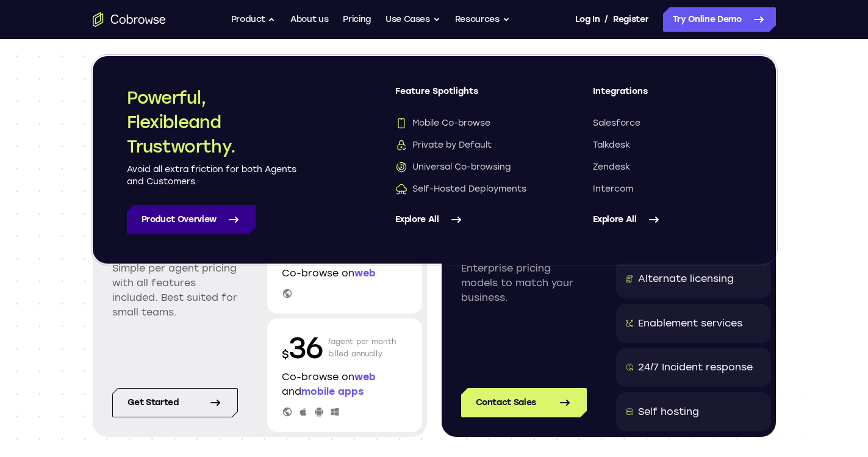  I want to click on a: Pricing, so click(356, 20).